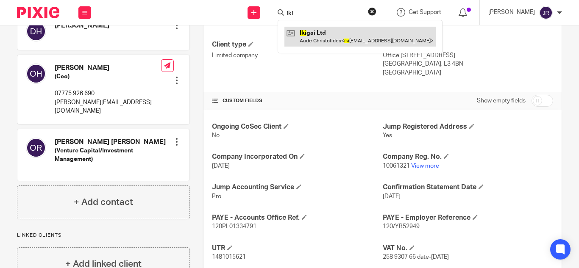 The width and height of the screenshot is (579, 268). I want to click on span: 1481015621, so click(229, 257).